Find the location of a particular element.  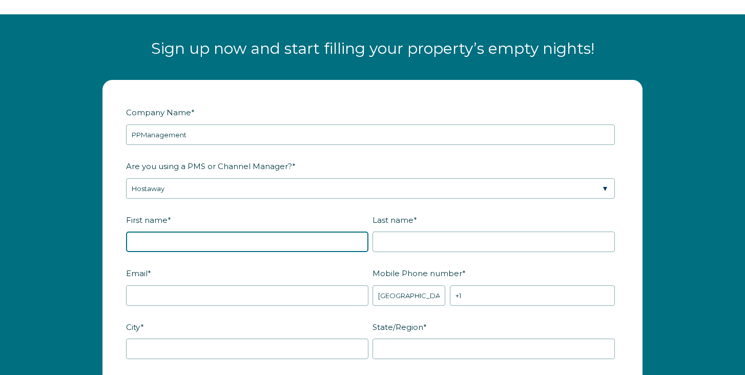

span: Company Name is located at coordinates (158, 112).